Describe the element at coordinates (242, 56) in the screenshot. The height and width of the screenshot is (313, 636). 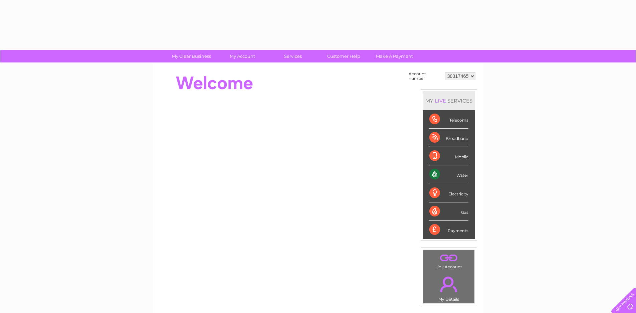
I see `a: My Account` at that location.